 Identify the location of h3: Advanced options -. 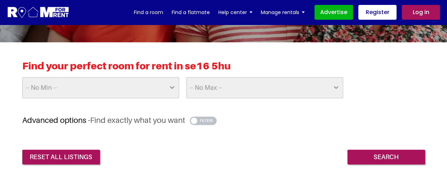
(223, 120).